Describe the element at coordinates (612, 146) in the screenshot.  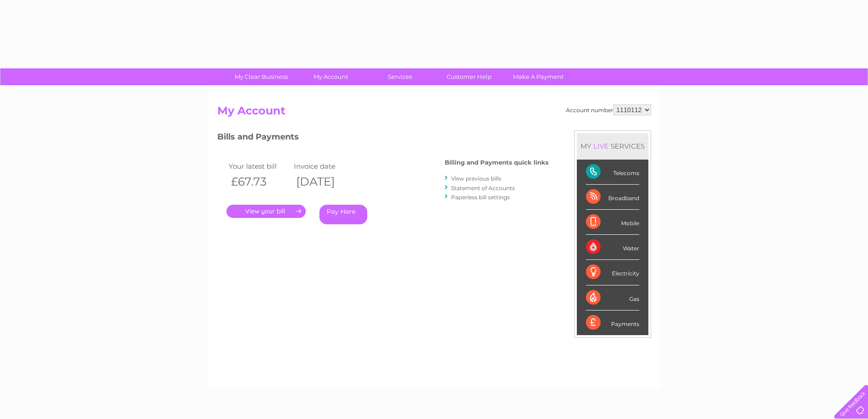
I see `div: MY SERVICES` at that location.